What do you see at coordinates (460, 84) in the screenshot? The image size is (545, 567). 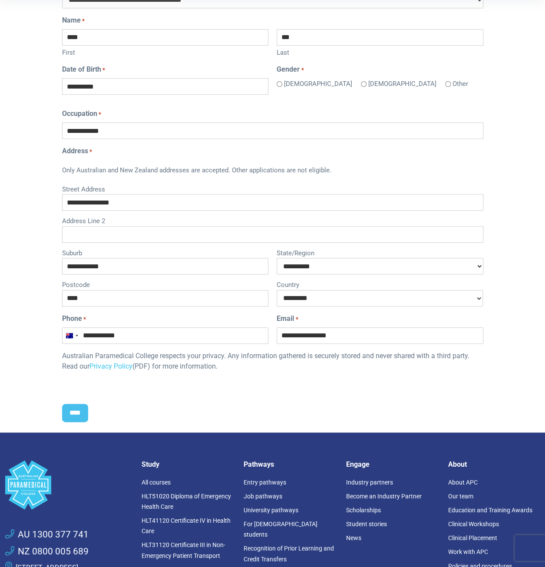 I see `label: Other` at bounding box center [460, 84].